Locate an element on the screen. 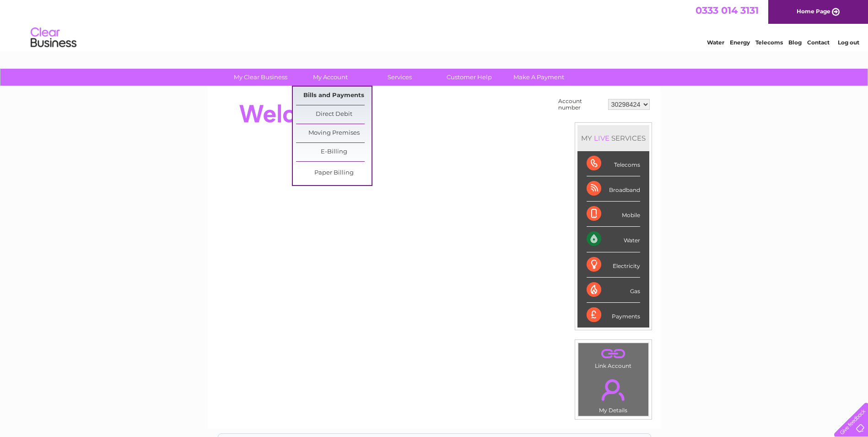  div: Payments is located at coordinates (613, 314).